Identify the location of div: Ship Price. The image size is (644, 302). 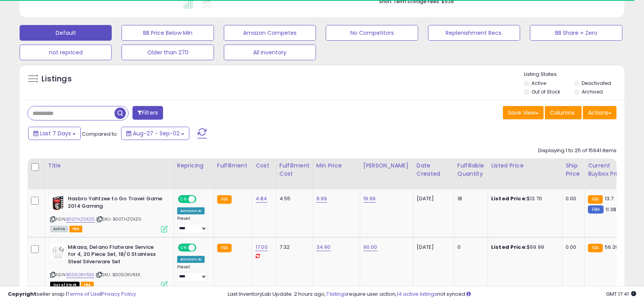
(574, 170).